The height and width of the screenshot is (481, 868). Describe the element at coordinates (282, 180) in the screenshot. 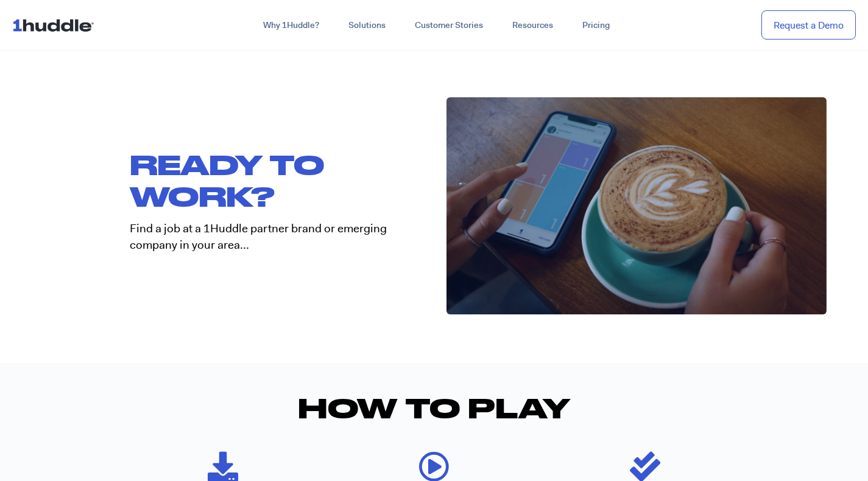

I see `h1: READY TO WORK?` at that location.